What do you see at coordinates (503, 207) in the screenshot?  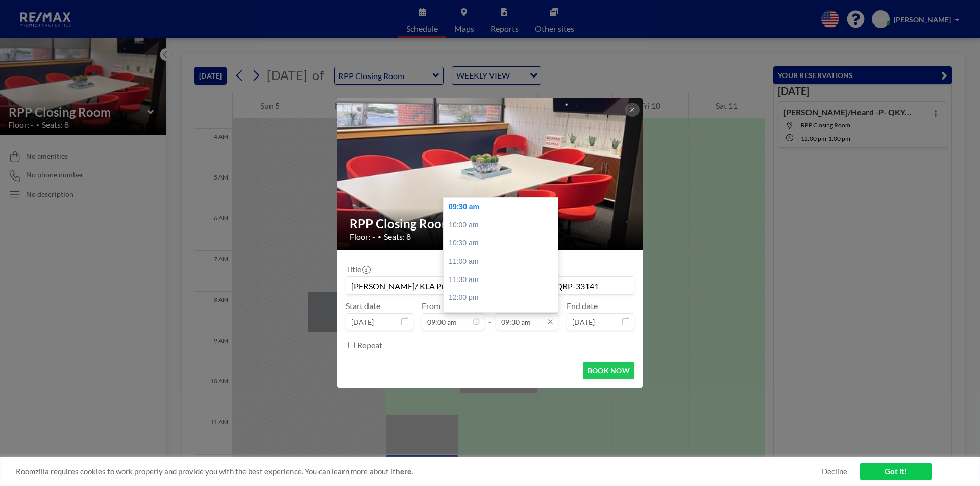 I see `div: 09:30 am` at bounding box center [503, 207].